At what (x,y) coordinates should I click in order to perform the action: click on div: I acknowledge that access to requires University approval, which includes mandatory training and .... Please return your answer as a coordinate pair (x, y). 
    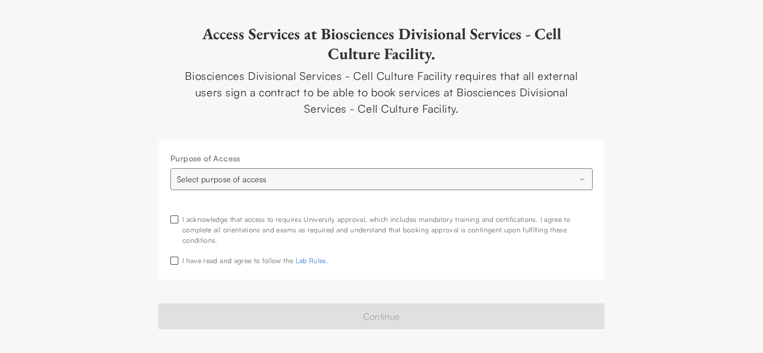
    Looking at the image, I should click on (387, 229).